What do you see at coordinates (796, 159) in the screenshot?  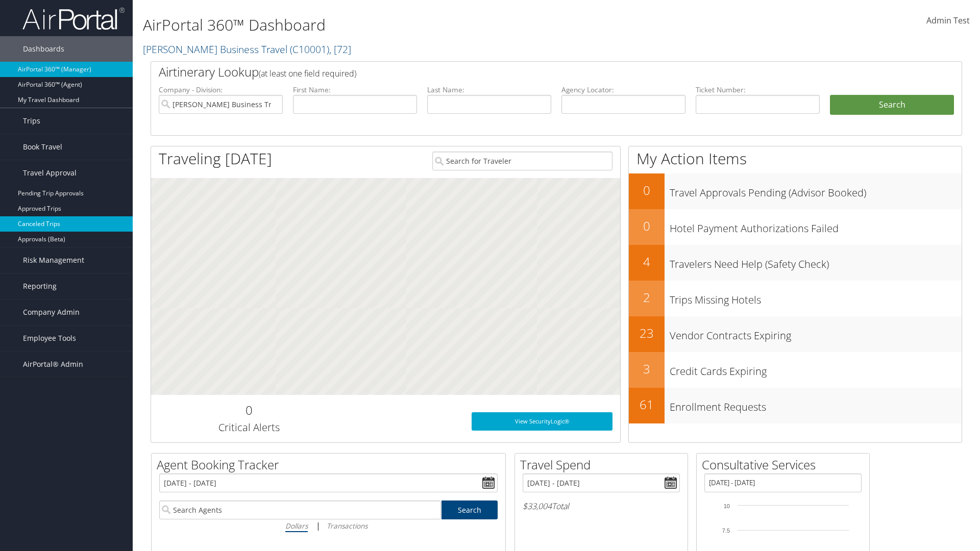 I see `h1: My Action Items` at bounding box center [796, 159].